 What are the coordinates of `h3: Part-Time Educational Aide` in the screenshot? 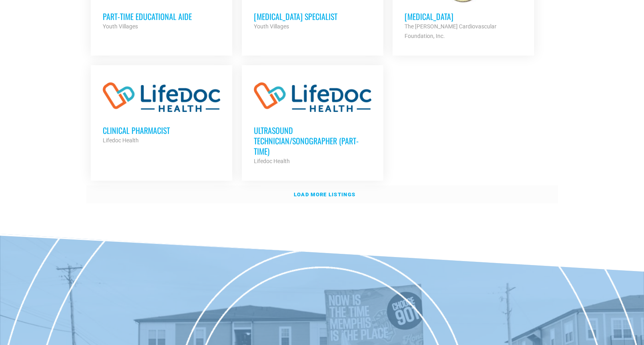 It's located at (162, 16).